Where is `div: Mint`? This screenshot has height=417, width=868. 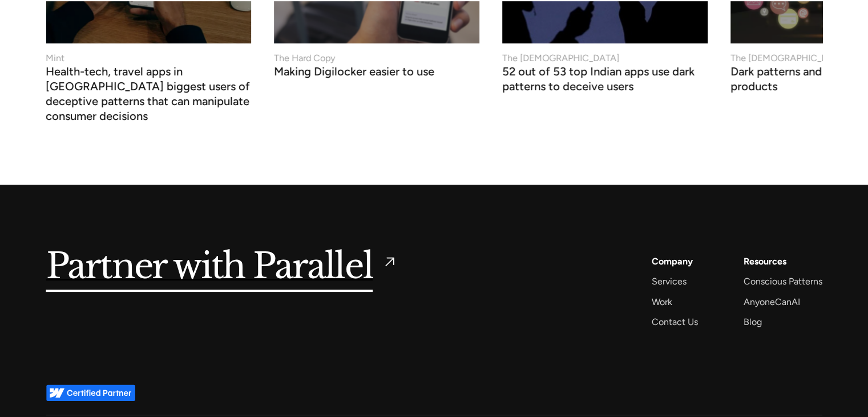
div: Mint is located at coordinates (55, 58).